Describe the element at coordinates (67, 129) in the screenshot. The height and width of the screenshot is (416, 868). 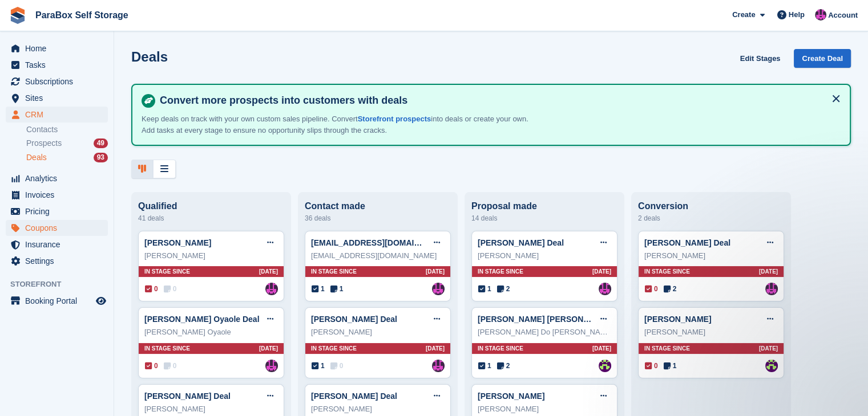
I see `a: Contacts` at that location.